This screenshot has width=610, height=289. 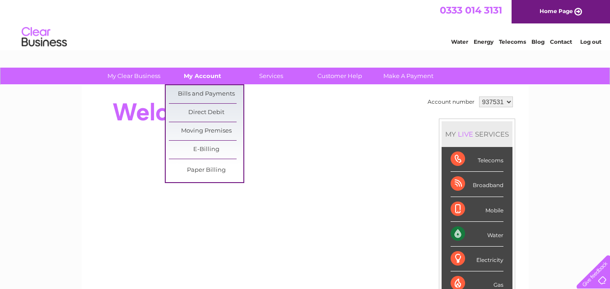 What do you see at coordinates (477, 159) in the screenshot?
I see `div: Telecoms` at bounding box center [477, 159].